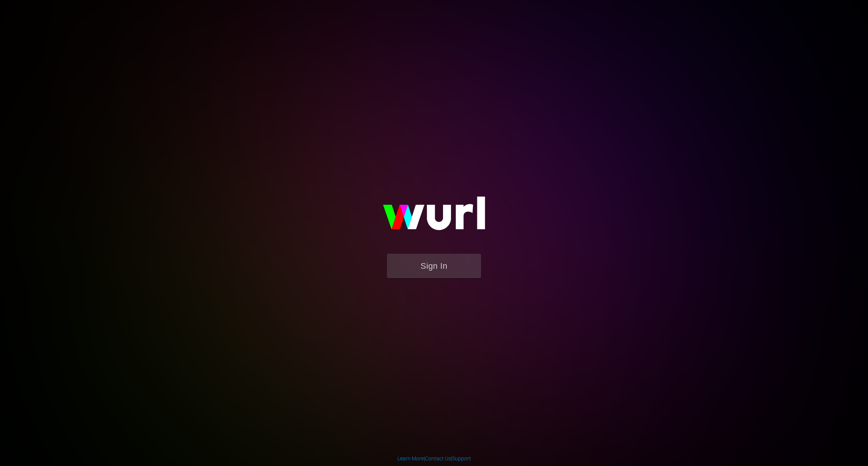  I want to click on img: wurl-logo-on-black-223613ac3d8ba8fe6dc639794a292ebdb59501304c7dfd60c99c58986ef67473.svg, so click(434, 217).